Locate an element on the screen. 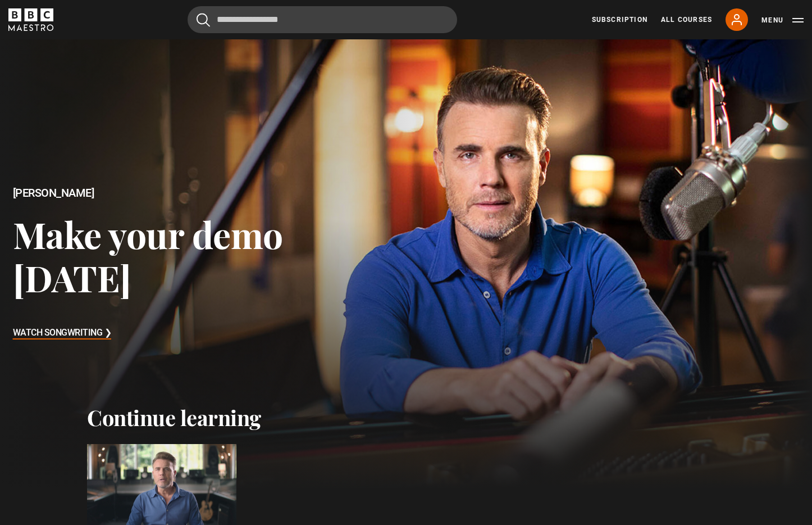 The height and width of the screenshot is (525, 812). h2: Continue learning is located at coordinates (406, 418).